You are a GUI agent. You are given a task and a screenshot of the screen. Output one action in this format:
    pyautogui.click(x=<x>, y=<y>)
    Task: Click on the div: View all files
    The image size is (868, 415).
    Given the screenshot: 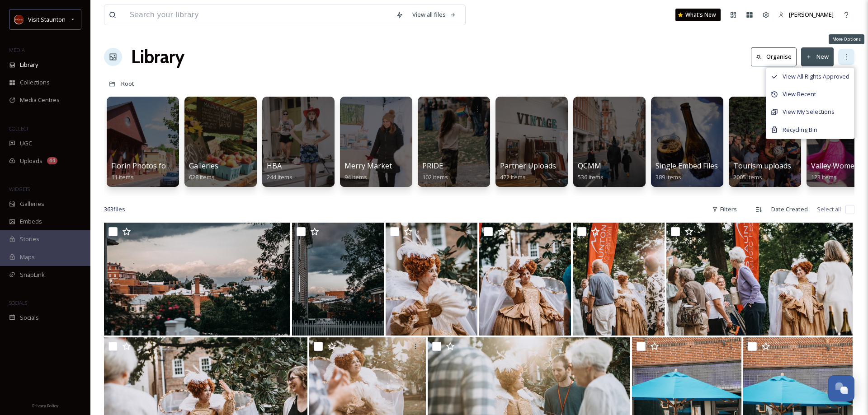 What is the action you would take?
    pyautogui.click(x=434, y=14)
    